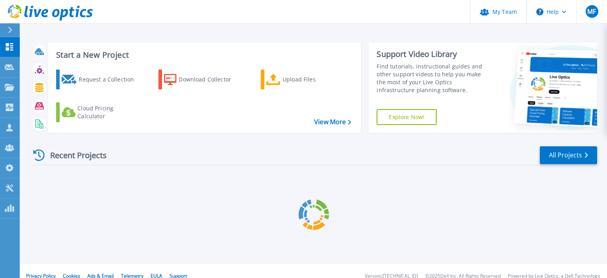  What do you see at coordinates (210, 79) in the screenshot?
I see `div: Download Collector` at bounding box center [210, 79].